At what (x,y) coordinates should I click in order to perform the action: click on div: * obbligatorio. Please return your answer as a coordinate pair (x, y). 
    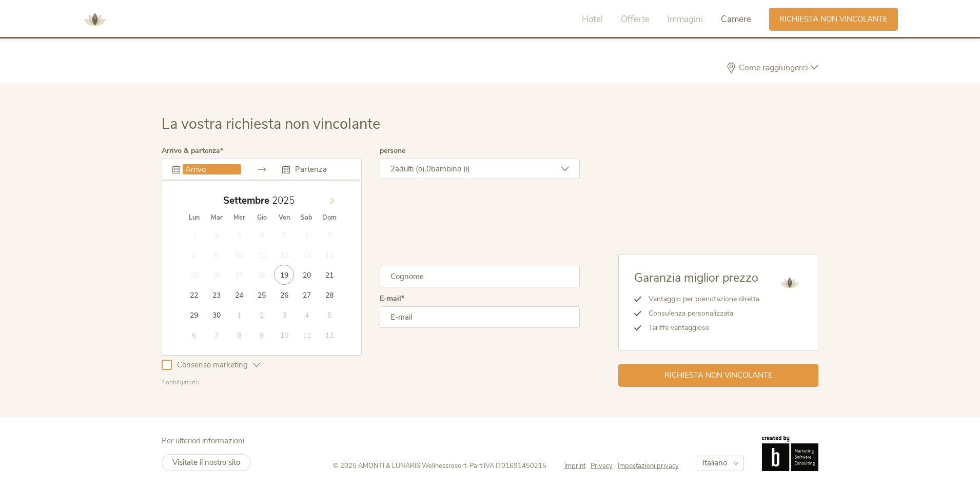
    Looking at the image, I should click on (370, 382).